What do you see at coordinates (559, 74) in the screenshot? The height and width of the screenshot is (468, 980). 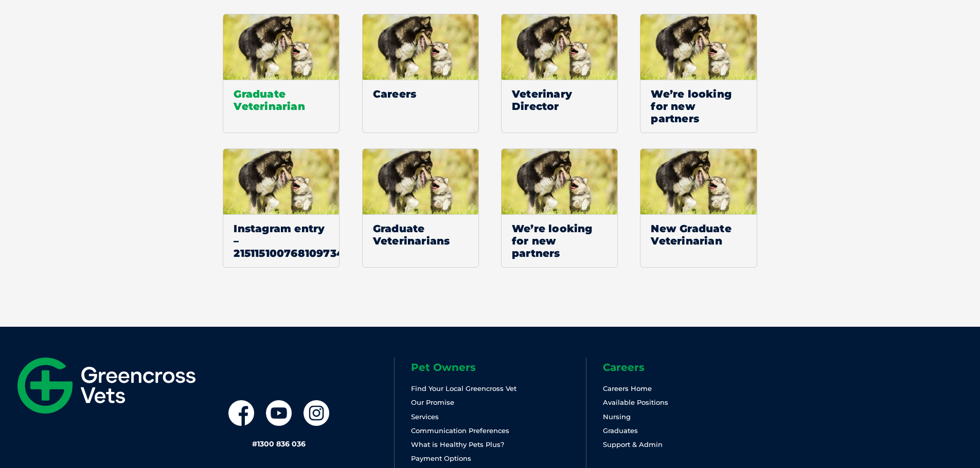 I see `a: Default ThumbnailVeterinary Director` at bounding box center [559, 74].